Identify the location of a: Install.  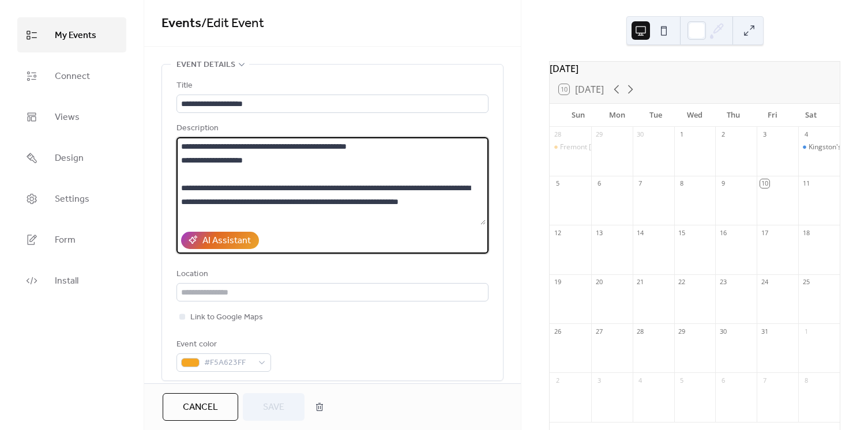
(71, 280).